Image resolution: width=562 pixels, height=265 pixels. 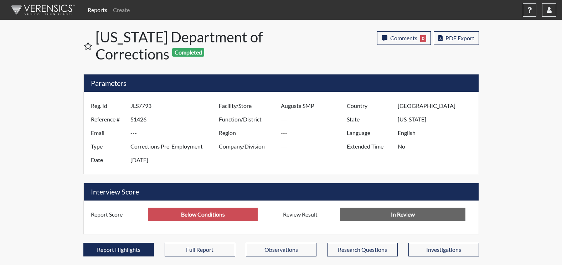 I want to click on label: Extended Time, so click(x=370, y=147).